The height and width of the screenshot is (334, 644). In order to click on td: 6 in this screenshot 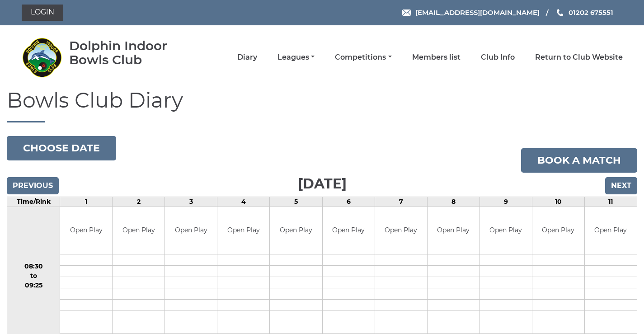, I will do `click(349, 202)`.